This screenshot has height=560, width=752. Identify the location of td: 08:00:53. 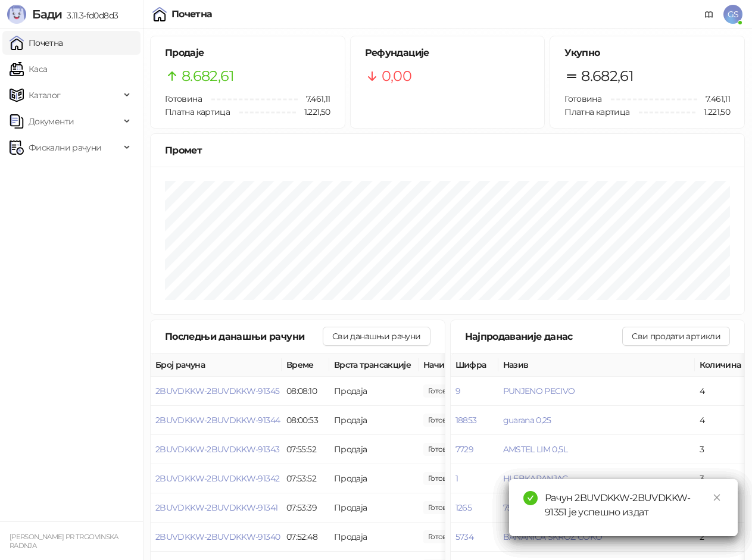
(305, 420).